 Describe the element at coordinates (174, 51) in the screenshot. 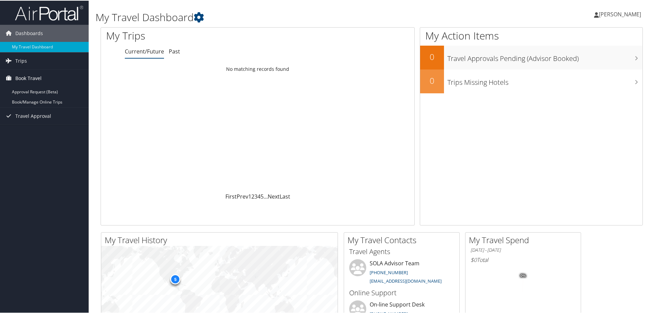

I see `a: Past` at that location.